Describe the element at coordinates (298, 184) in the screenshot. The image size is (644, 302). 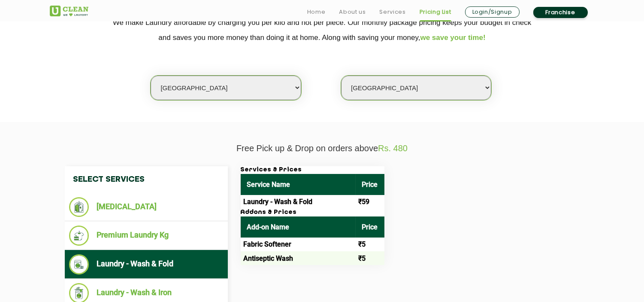
I see `th: Service Name` at that location.